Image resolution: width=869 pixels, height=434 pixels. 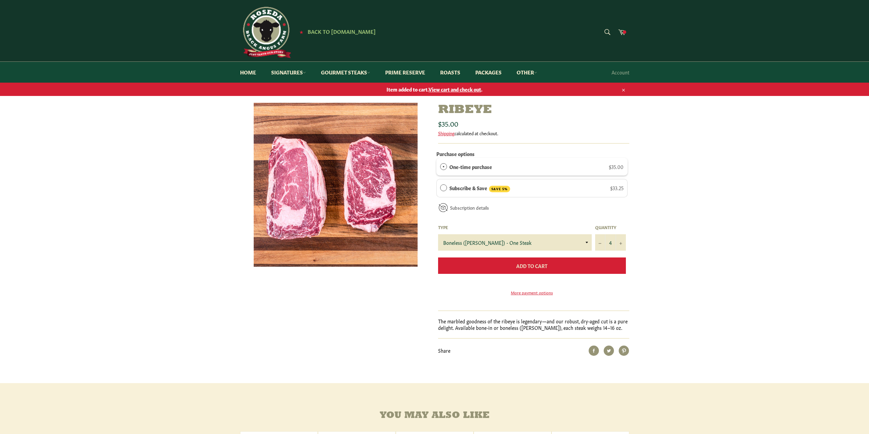 I want to click on a: Prime Reserve, so click(x=405, y=72).